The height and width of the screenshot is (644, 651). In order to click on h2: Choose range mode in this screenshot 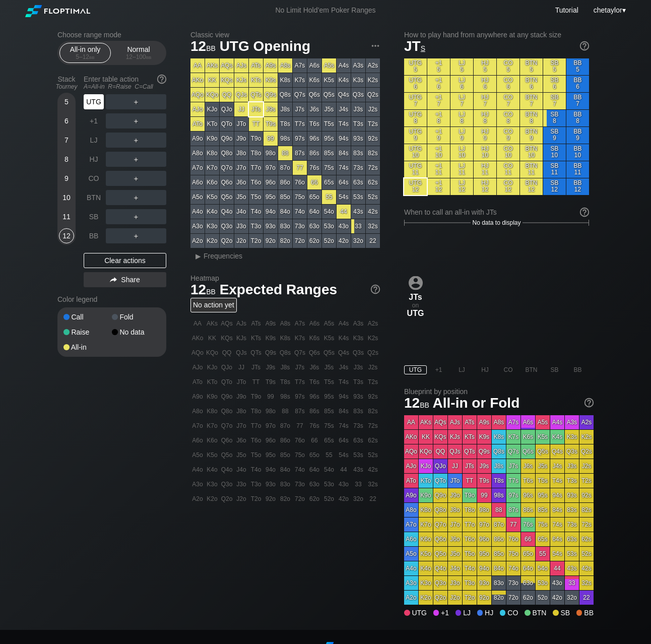, I will do `click(112, 35)`.